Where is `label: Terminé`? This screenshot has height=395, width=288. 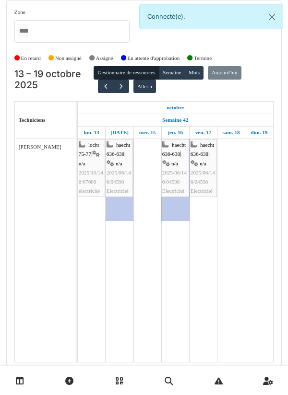
label: Terminé is located at coordinates (202, 58).